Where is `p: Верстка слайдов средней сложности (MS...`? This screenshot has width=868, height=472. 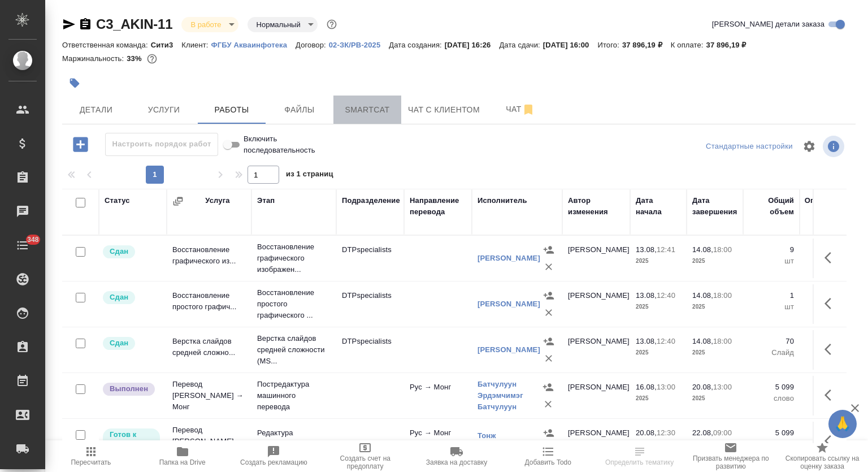
p: Верстка слайдов средней сложности (MS... is located at coordinates (294, 350).